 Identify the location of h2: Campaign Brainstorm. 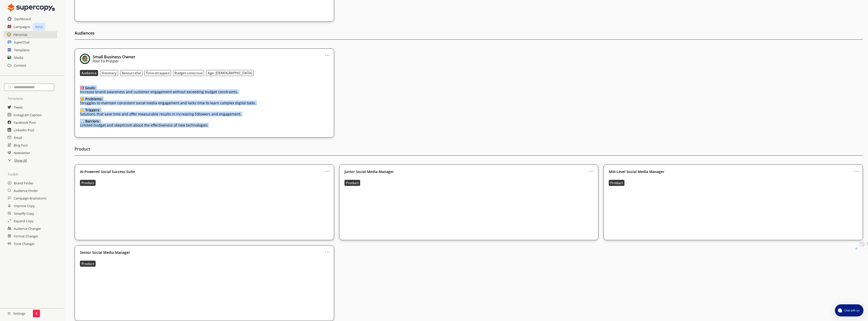
(30, 198).